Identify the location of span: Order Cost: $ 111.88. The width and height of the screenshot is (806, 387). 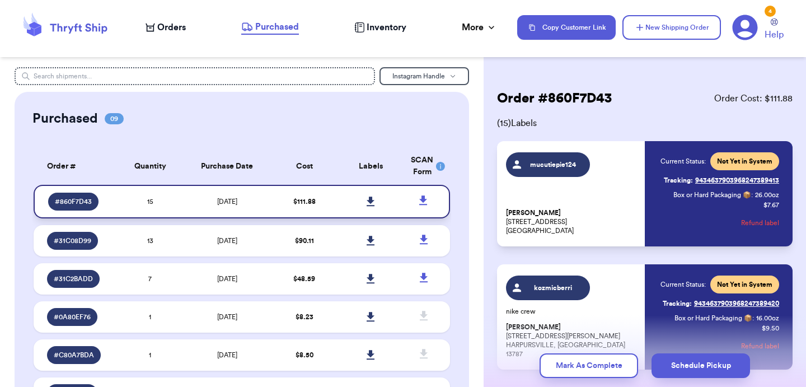
(753, 98).